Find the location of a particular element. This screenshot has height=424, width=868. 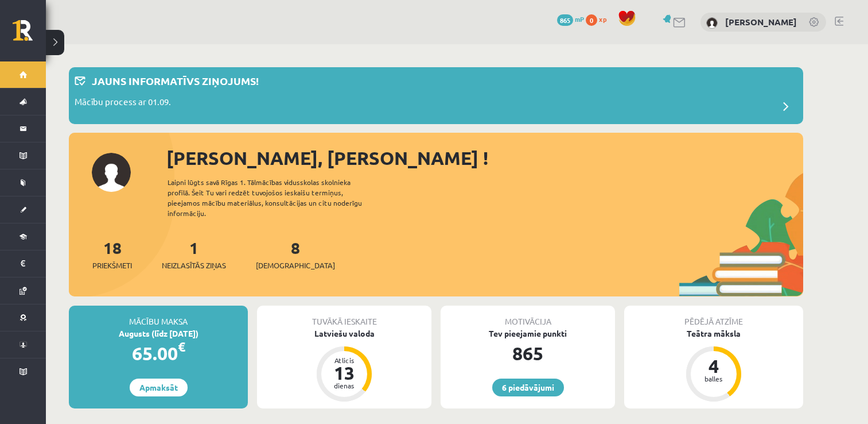

img: Roberts Pauls is located at coordinates (712, 23).